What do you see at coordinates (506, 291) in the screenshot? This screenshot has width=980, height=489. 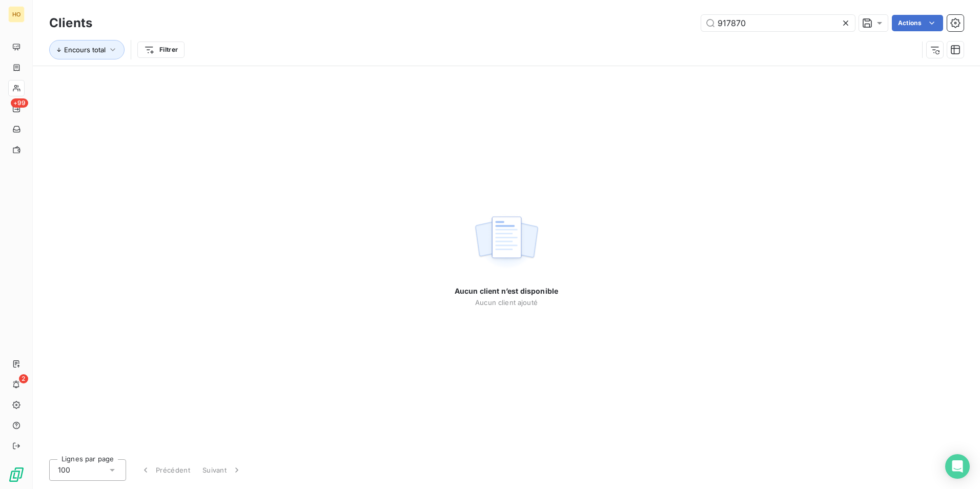 I see `span: Aucun client n’est disponible` at bounding box center [506, 291].